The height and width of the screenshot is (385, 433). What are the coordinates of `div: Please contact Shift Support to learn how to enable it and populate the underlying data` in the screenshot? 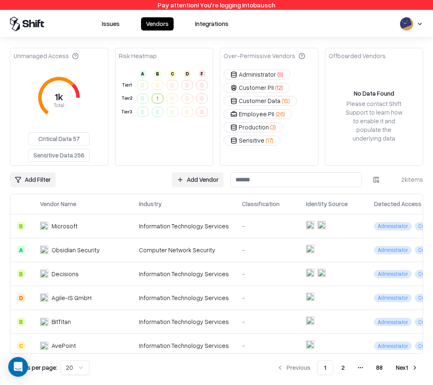 It's located at (374, 121).